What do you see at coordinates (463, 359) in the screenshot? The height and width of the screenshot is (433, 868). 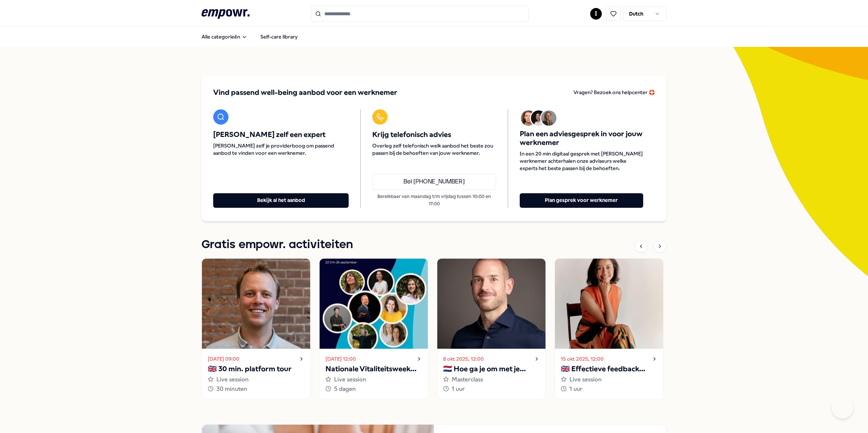 I see `time: 8 okt 2025, 12:00` at bounding box center [463, 359].